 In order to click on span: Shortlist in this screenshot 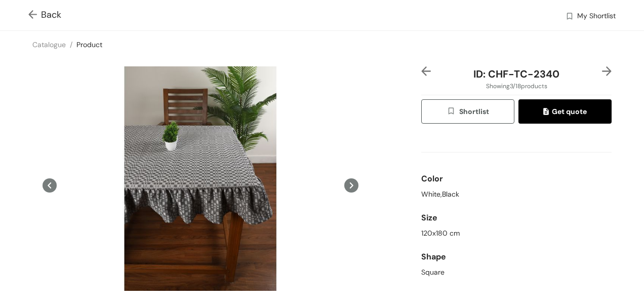, I will do `click(467, 111)`.